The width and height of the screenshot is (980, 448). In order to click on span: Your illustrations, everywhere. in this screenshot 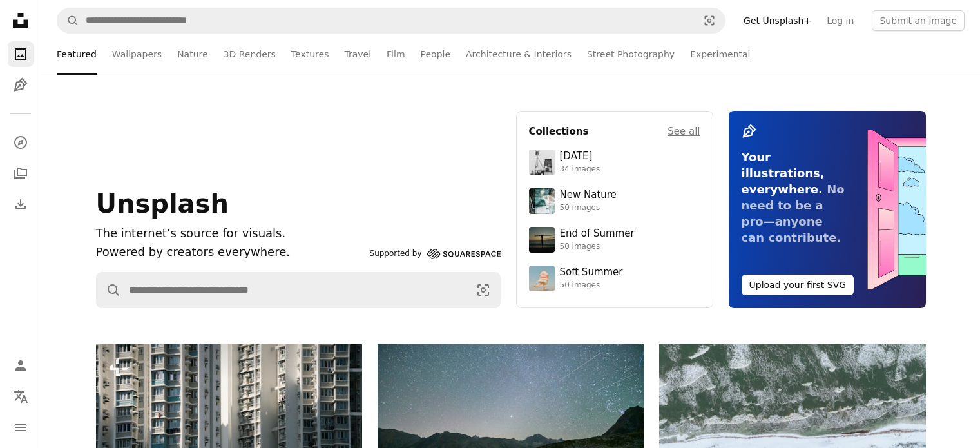, I will do `click(783, 172)`.